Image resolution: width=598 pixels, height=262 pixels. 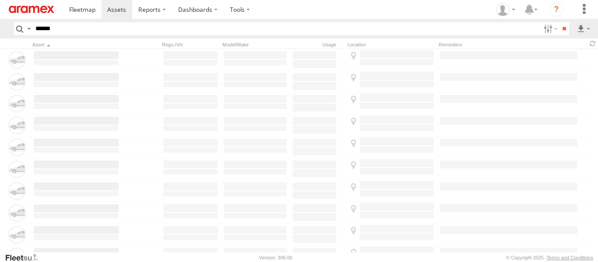 What do you see at coordinates (255, 45) in the screenshot?
I see `div: Model/Make` at bounding box center [255, 45].